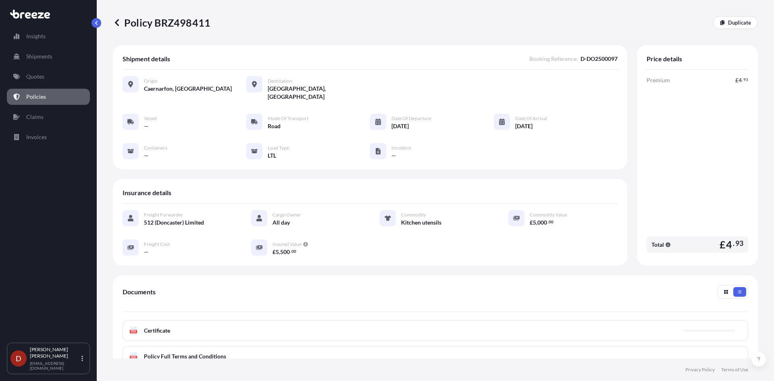  Describe the element at coordinates (157, 244) in the screenshot. I see `span: Freight Cost` at that location.